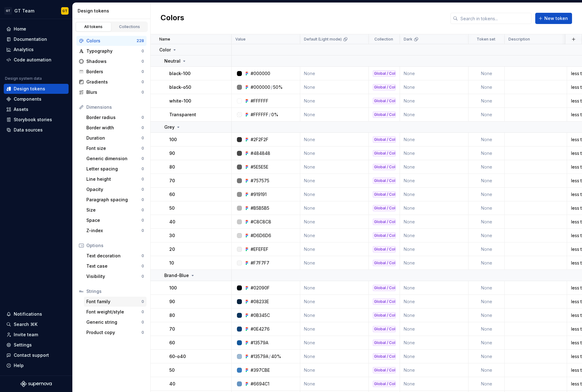 This screenshot has width=582, height=392. Describe the element at coordinates (114, 333) in the screenshot. I see `div: Product copy` at that location.